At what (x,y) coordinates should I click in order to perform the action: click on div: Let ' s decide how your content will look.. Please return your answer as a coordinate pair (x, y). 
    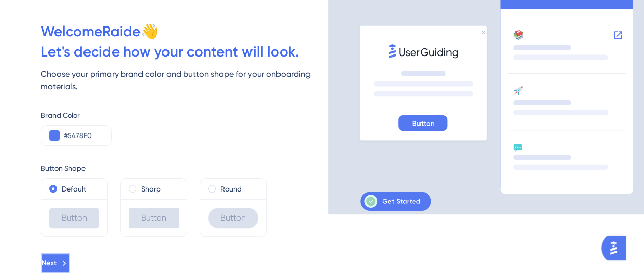
    Looking at the image, I should click on (184, 52).